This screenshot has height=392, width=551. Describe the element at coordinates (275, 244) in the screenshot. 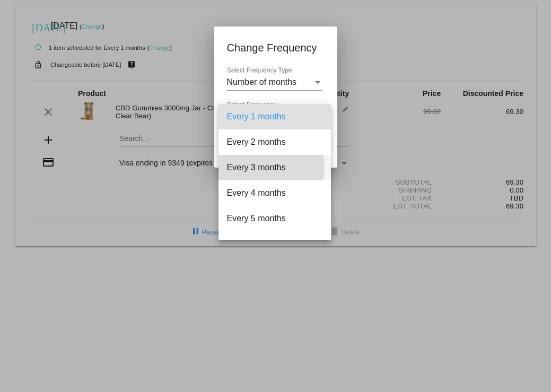

I see `span: Every 6 months` at that location.